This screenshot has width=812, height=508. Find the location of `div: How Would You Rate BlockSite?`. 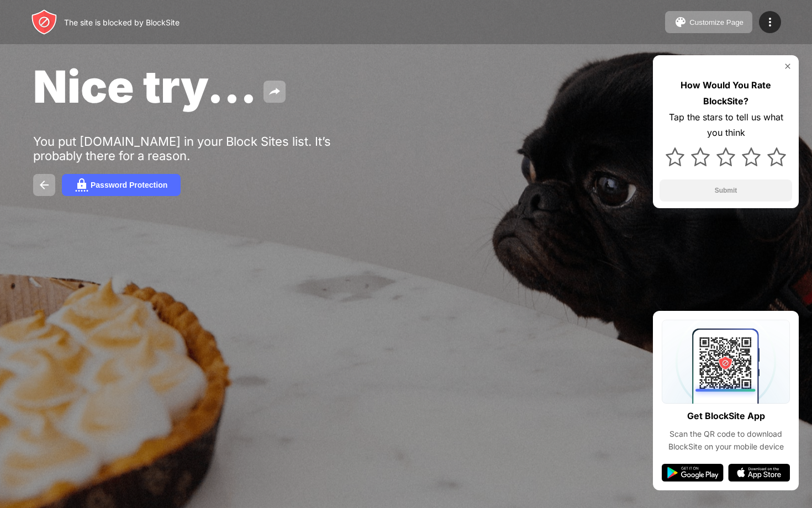

div: How Would You Rate BlockSite? is located at coordinates (726, 93).